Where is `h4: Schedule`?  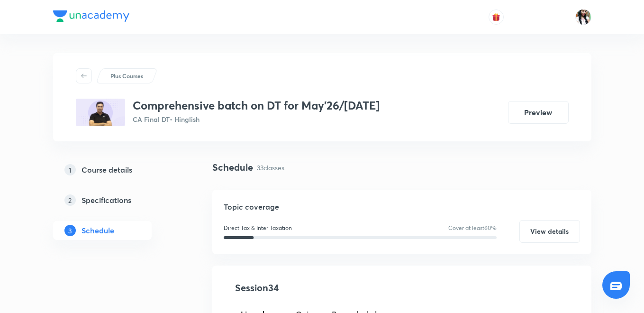
h4: Schedule is located at coordinates (233, 167).